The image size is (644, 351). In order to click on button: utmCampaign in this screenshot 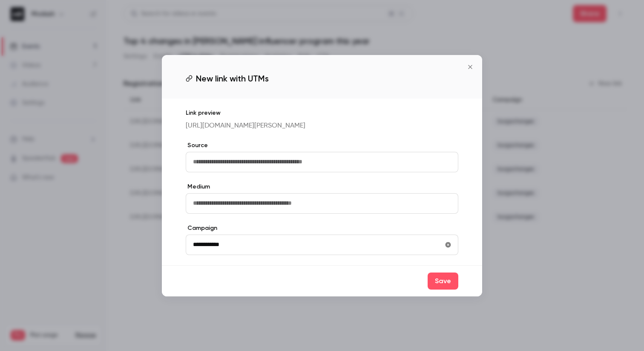, I will do `click(448, 245)`.